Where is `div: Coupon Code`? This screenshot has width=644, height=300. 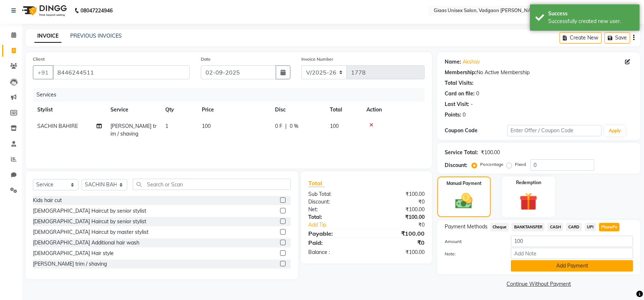 div: Coupon Code is located at coordinates (476, 131).